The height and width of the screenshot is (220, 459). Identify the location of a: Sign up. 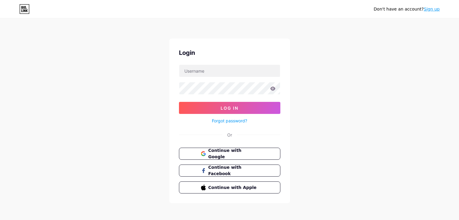
(431, 9).